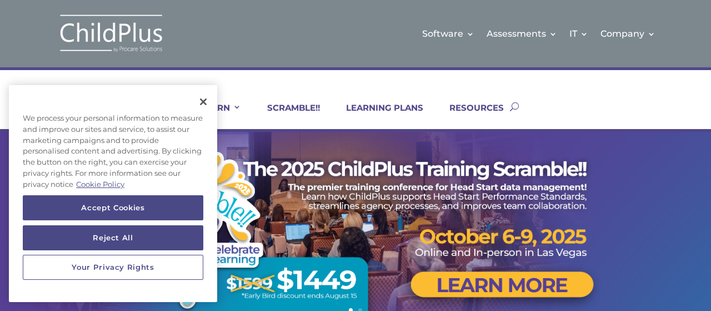  What do you see at coordinates (100, 183) in the screenshot?
I see `a: More information about your privacy, opens in a new tab` at bounding box center [100, 183].